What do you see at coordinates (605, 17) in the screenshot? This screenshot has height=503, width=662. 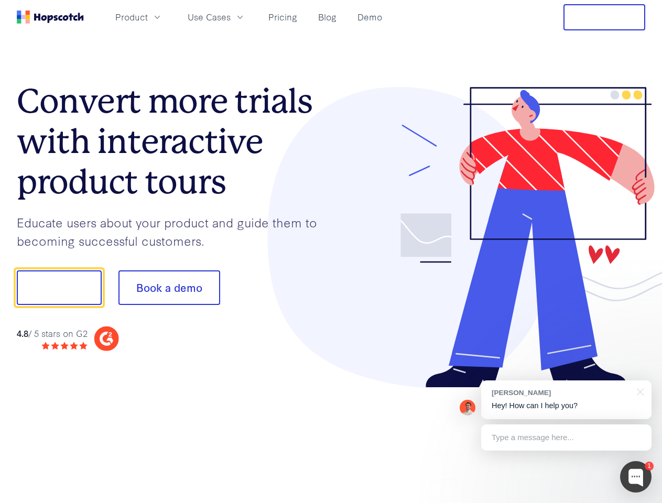 I see `a: Free Trial` at bounding box center [605, 17].